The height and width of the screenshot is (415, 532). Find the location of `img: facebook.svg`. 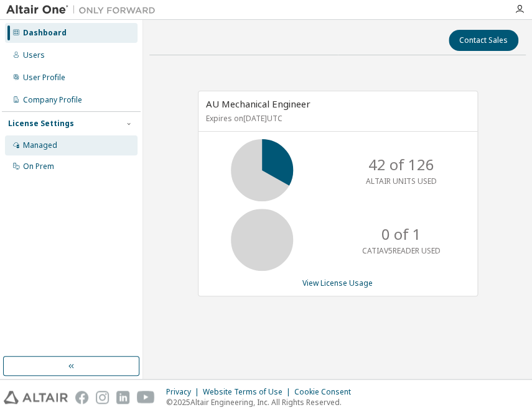

img: facebook.svg is located at coordinates (82, 397).